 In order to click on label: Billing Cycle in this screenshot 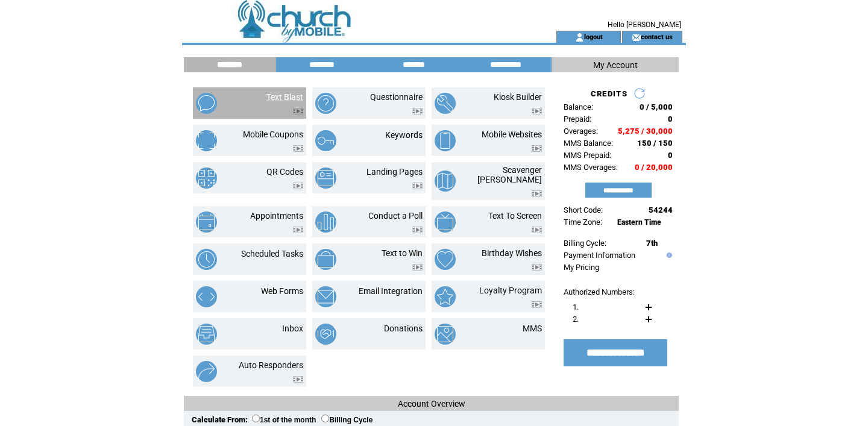, I will do `click(347, 420)`.